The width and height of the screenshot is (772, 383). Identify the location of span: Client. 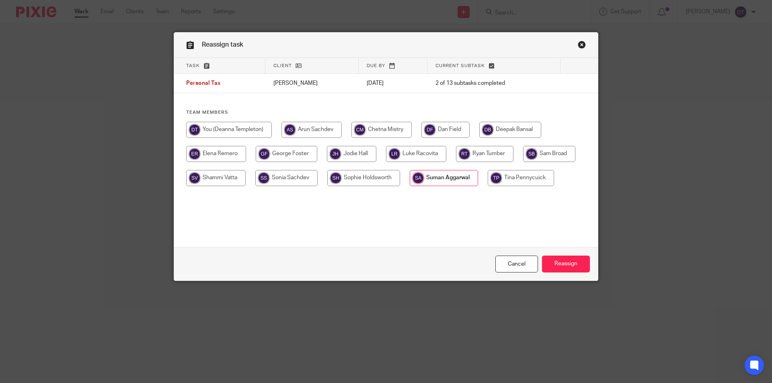
(283, 66).